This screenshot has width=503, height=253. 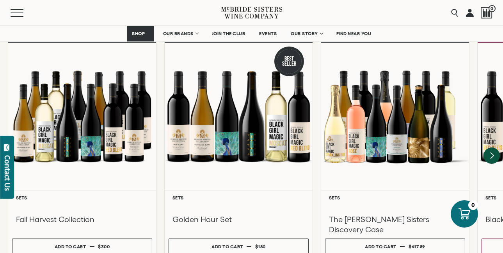 I want to click on span: FIND NEAR YOU, so click(x=354, y=34).